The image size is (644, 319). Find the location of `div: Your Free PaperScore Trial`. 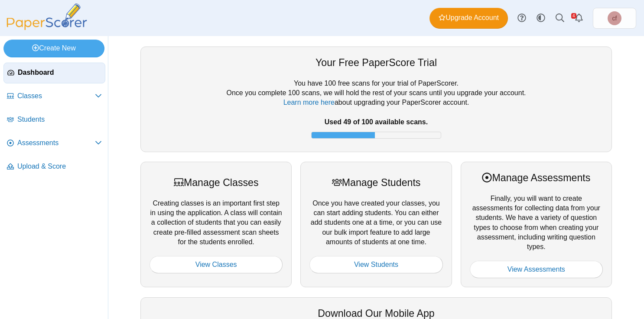

div: Your Free PaperScore Trial is located at coordinates (377, 63).